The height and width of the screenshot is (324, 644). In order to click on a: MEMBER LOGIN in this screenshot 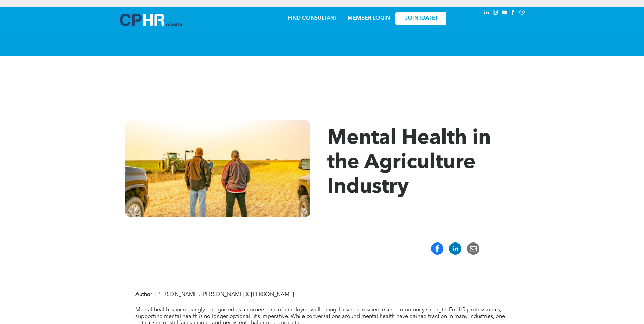, I will do `click(369, 18)`.